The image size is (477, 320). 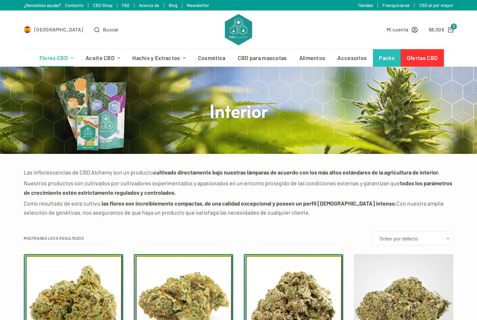 What do you see at coordinates (111, 29) in the screenshot?
I see `span: Buscar` at bounding box center [111, 29].